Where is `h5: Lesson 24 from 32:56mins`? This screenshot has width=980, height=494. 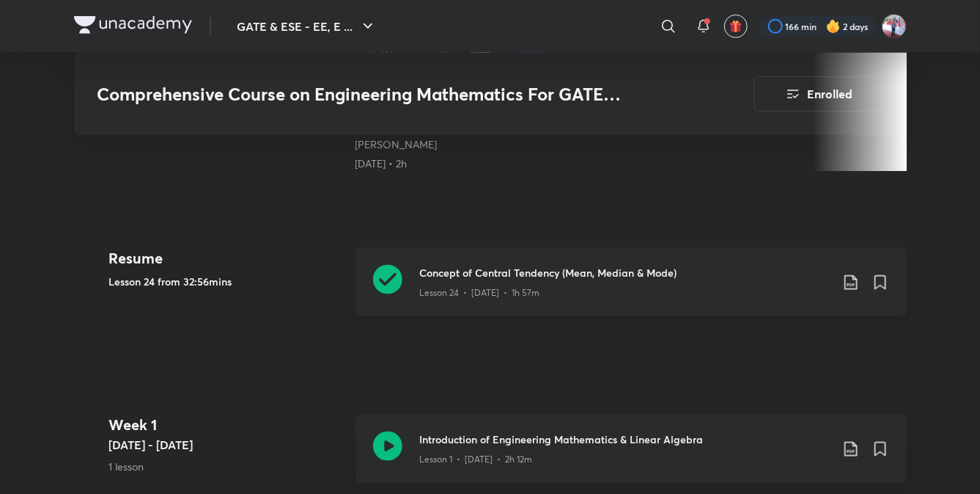 h5: Lesson 24 from 32:56mins is located at coordinates (227, 281).